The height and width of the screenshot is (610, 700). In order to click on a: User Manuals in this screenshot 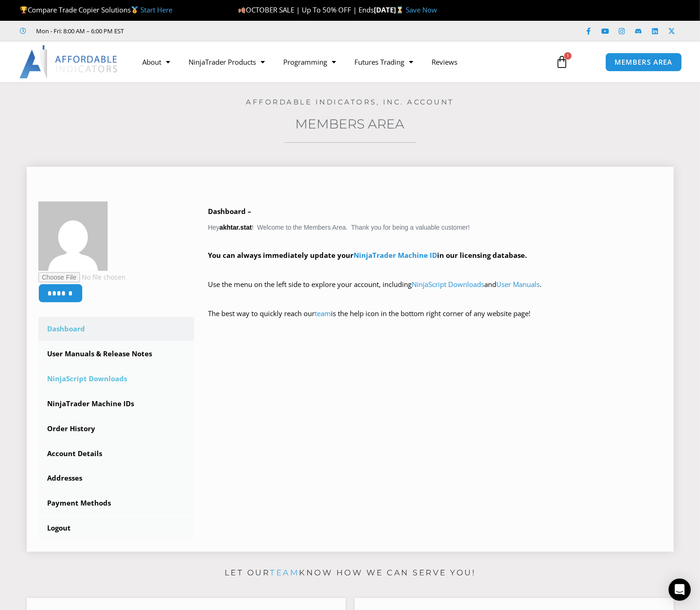, I will do `click(518, 284)`.